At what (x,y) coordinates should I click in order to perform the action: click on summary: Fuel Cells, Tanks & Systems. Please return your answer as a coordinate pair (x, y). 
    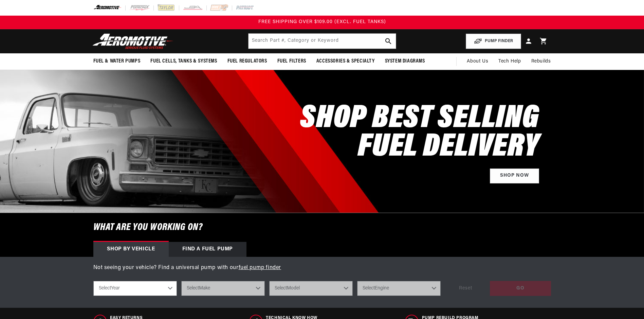
    Looking at the image, I should click on (184, 61).